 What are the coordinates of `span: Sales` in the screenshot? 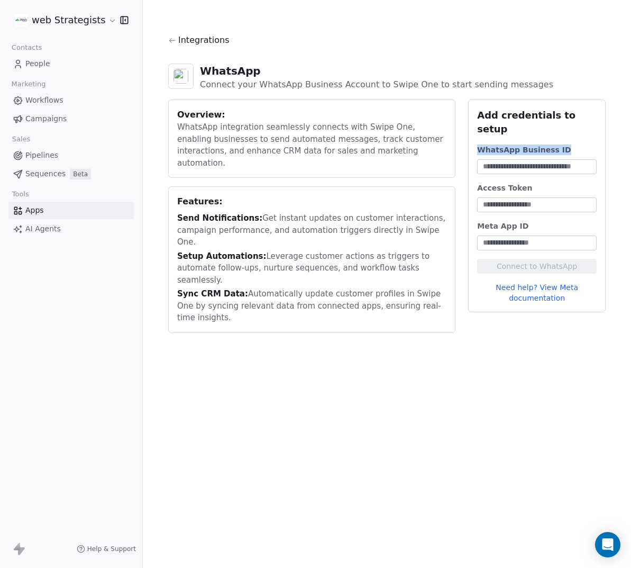 It's located at (21, 139).